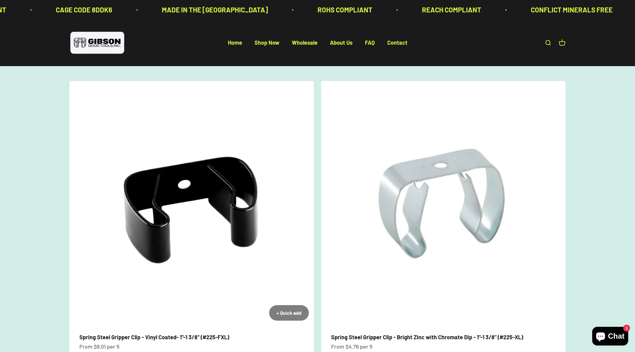 This screenshot has width=635, height=352. What do you see at coordinates (289, 312) in the screenshot?
I see `div: + Quick add` at bounding box center [289, 312].